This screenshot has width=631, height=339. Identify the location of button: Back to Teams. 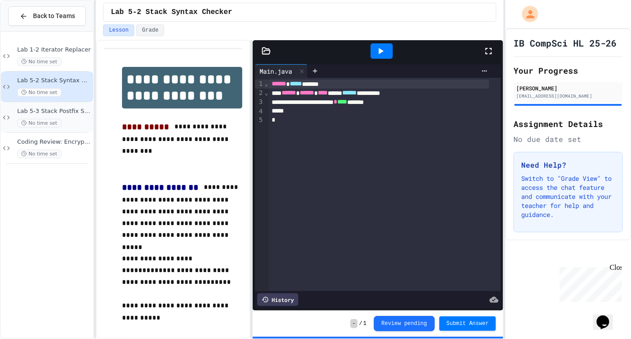
(47, 16).